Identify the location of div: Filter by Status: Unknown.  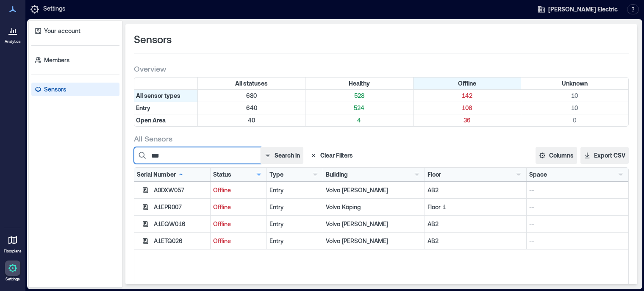
(574, 84).